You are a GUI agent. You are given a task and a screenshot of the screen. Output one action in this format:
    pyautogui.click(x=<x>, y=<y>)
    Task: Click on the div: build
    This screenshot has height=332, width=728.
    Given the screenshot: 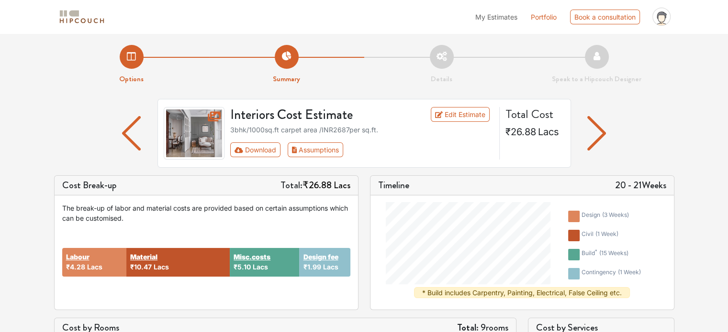 What is the action you would take?
    pyautogui.click(x=605, y=255)
    